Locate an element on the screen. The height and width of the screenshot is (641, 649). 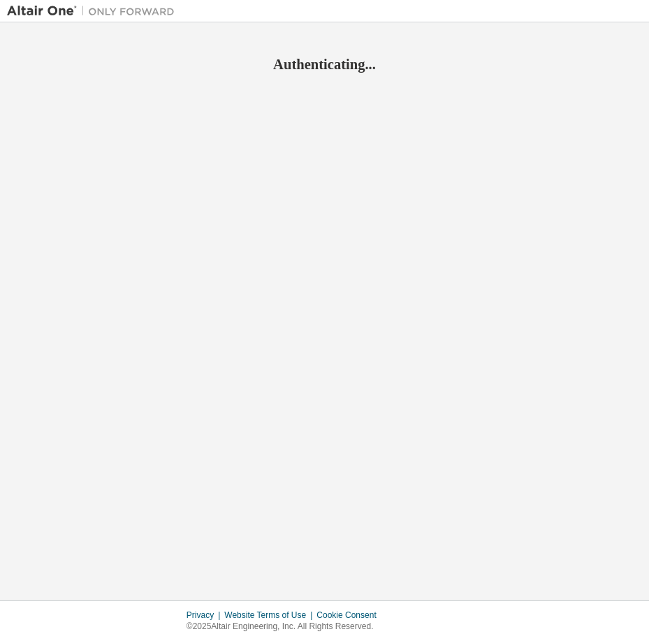
h2: Authenticating... is located at coordinates (324, 64).